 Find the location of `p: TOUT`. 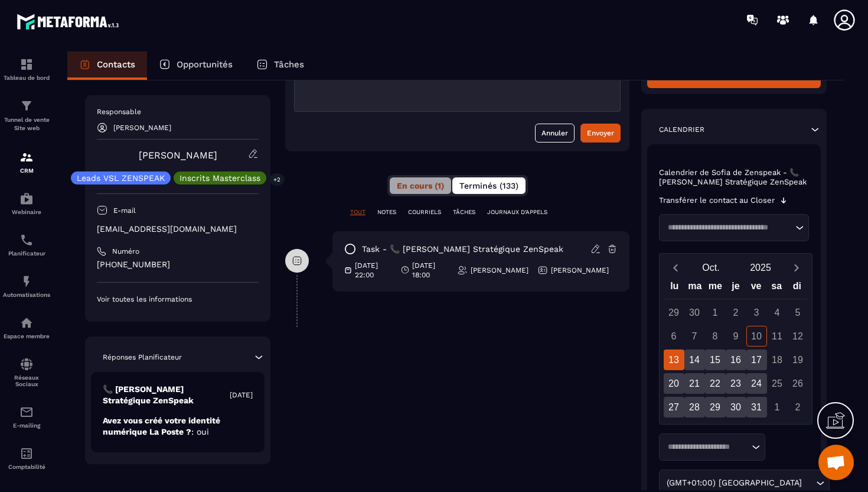

p: TOUT is located at coordinates (358, 212).